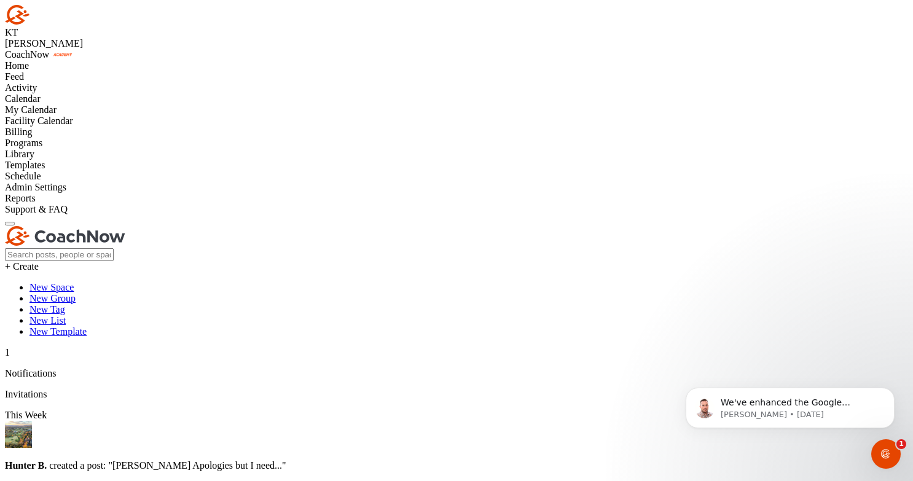  Describe the element at coordinates (457, 55) in the screenshot. I see `div: CoachNow` at that location.